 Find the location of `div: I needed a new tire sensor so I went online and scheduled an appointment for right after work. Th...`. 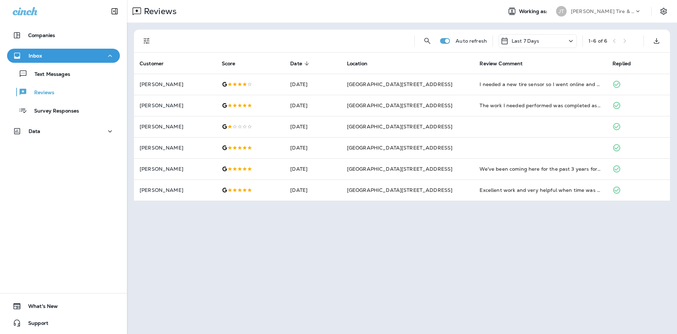

div: I needed a new tire sensor so I went online and scheduled an appointment for right after work. Th... is located at coordinates (540, 84).